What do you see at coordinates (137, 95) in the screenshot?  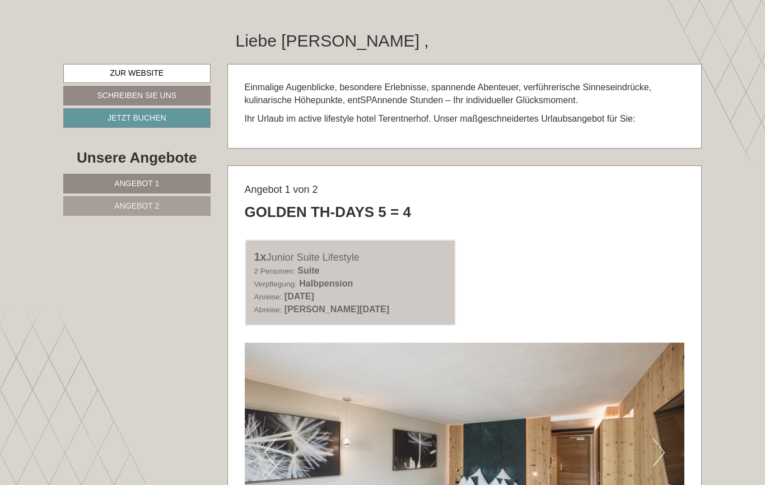 I see `a: Schreiben Sie uns` at bounding box center [137, 95].